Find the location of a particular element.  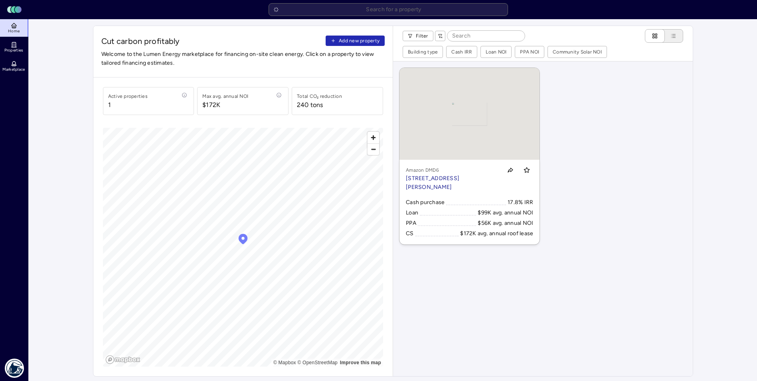

div: Map marker is located at coordinates (243, 240).